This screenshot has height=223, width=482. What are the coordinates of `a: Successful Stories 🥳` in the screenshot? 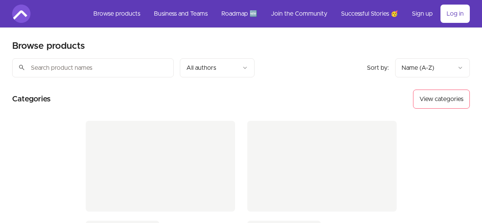 It's located at (370, 14).